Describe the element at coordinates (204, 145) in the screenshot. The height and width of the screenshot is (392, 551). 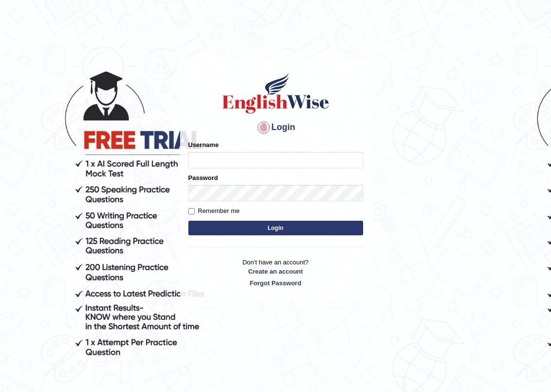
I see `label: Username` at that location.